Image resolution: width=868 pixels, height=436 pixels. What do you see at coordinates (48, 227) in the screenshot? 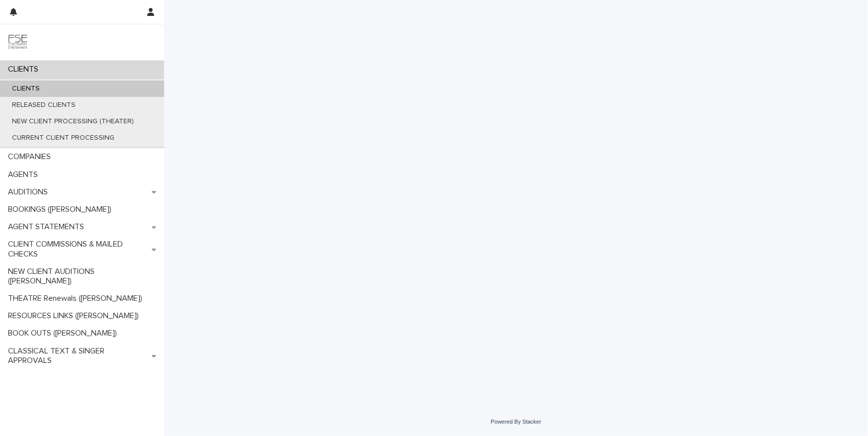
I see `p: AGENT STATEMENTS` at bounding box center [48, 227].